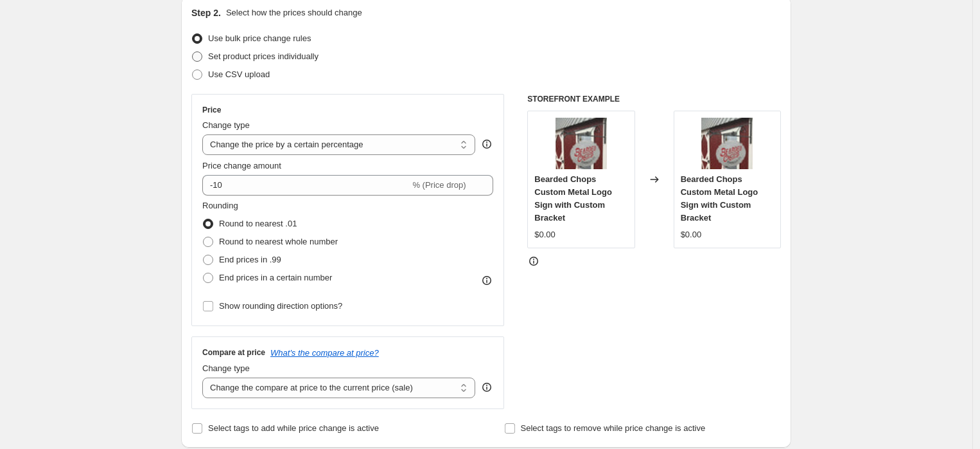 The width and height of the screenshot is (980, 449). Describe the element at coordinates (206, 13) in the screenshot. I see `h2: Step 2.` at that location.